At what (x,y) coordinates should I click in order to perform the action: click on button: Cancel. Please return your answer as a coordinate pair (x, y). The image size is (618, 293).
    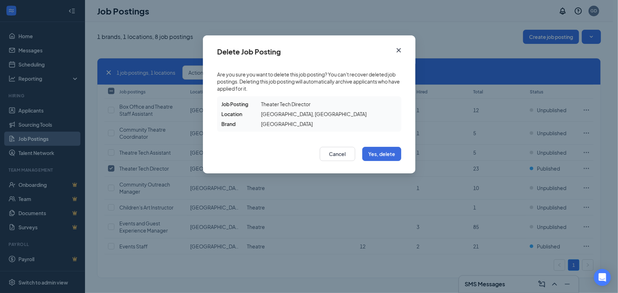
    Looking at the image, I should click on (338, 154).